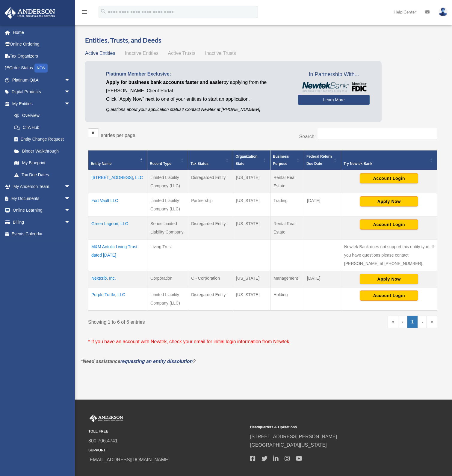  I want to click on td: Living Trust, so click(168, 255).